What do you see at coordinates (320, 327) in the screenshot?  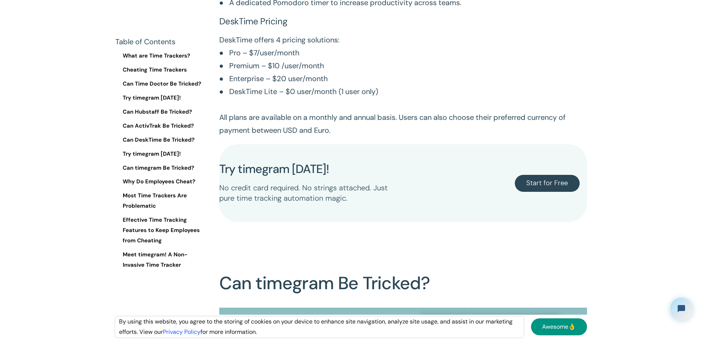 I see `div: By using this website, you agree to the storing of cookies on your device to enhance site navigat...` at bounding box center [320, 327].